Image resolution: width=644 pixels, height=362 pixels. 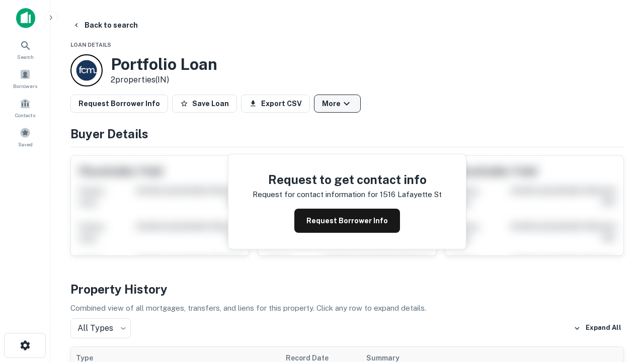 What do you see at coordinates (347, 289) in the screenshot?
I see `h4: Property History` at bounding box center [347, 289].